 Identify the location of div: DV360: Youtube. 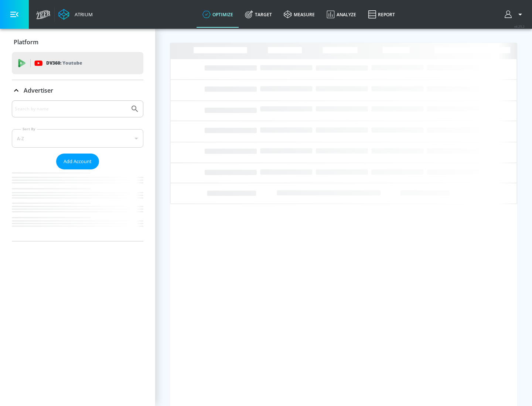
(78, 63).